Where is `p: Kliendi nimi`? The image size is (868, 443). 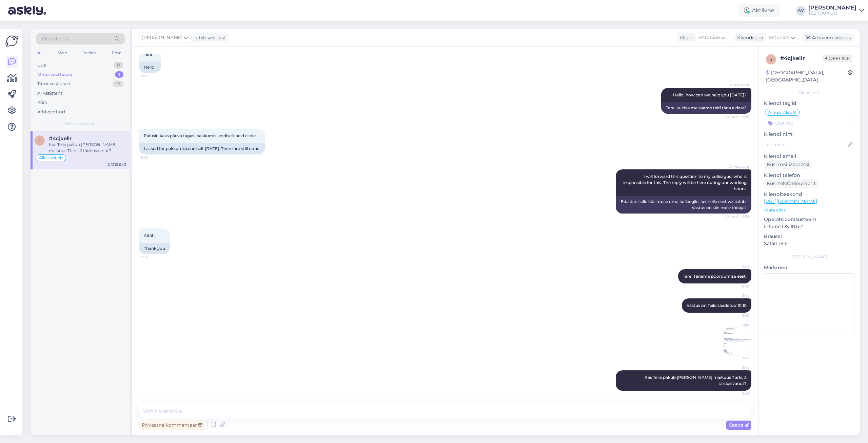 p: Kliendi nimi is located at coordinates (809, 134).